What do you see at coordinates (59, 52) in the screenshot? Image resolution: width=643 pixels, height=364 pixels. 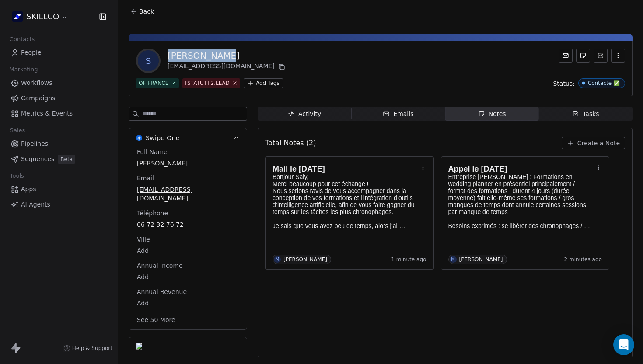 I see `a: People` at bounding box center [59, 52].